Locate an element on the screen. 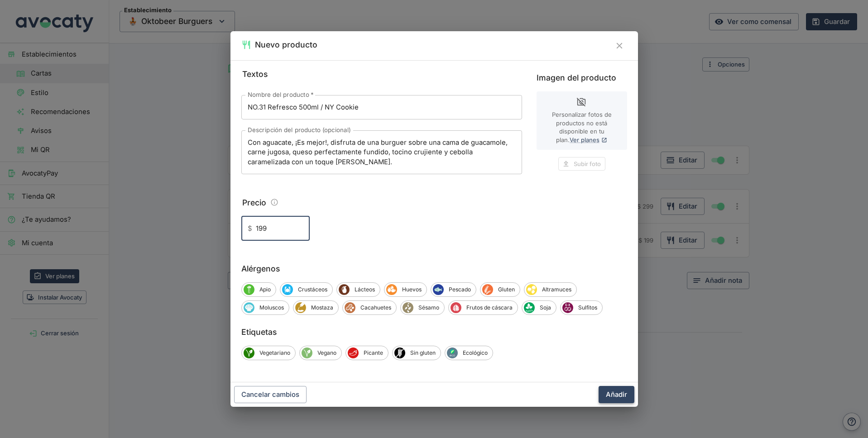 Image resolution: width=868 pixels, height=438 pixels. div: VeganoVegano is located at coordinates (320, 353).